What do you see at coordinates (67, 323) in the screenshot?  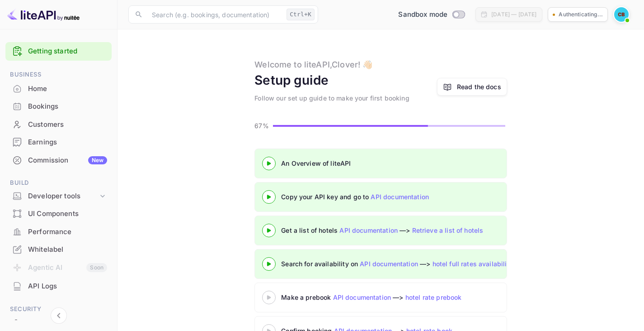 I see `div: Team management` at bounding box center [67, 323].